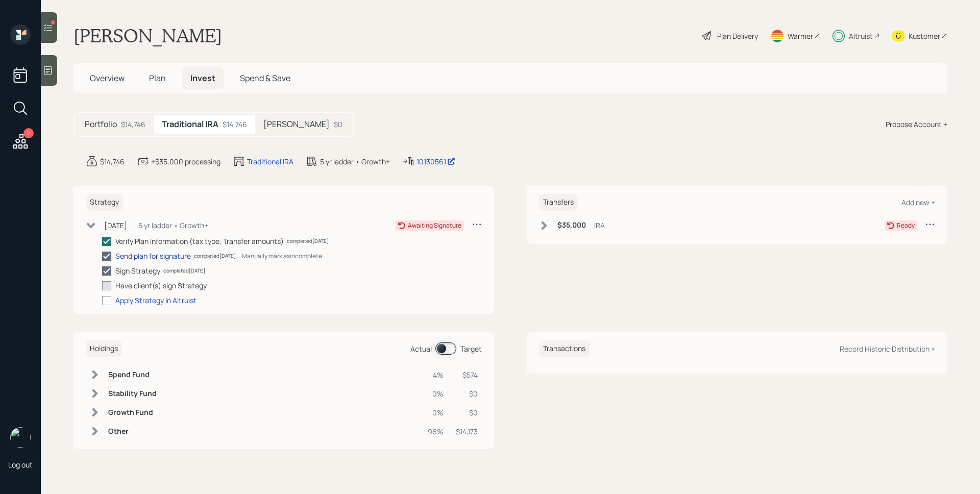 This screenshot has width=980, height=494. Describe the element at coordinates (104, 202) in the screenshot. I see `h6: Strategy` at that location.